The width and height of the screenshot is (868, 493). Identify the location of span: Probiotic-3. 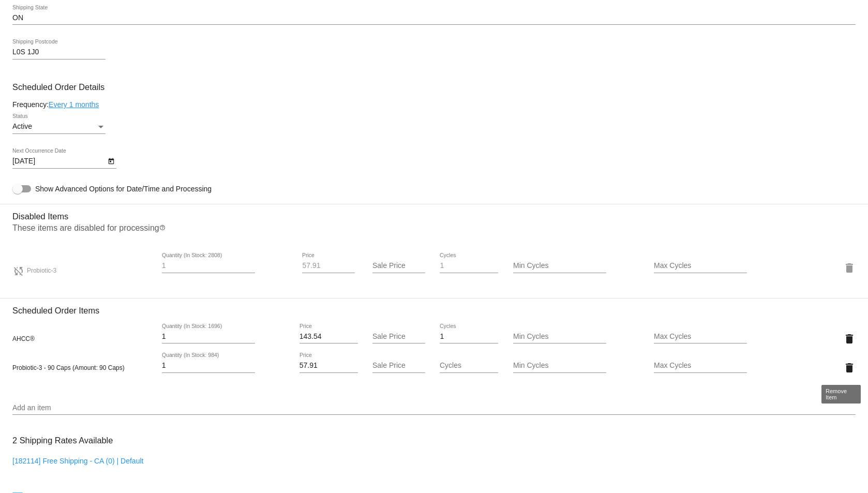
(41, 271).